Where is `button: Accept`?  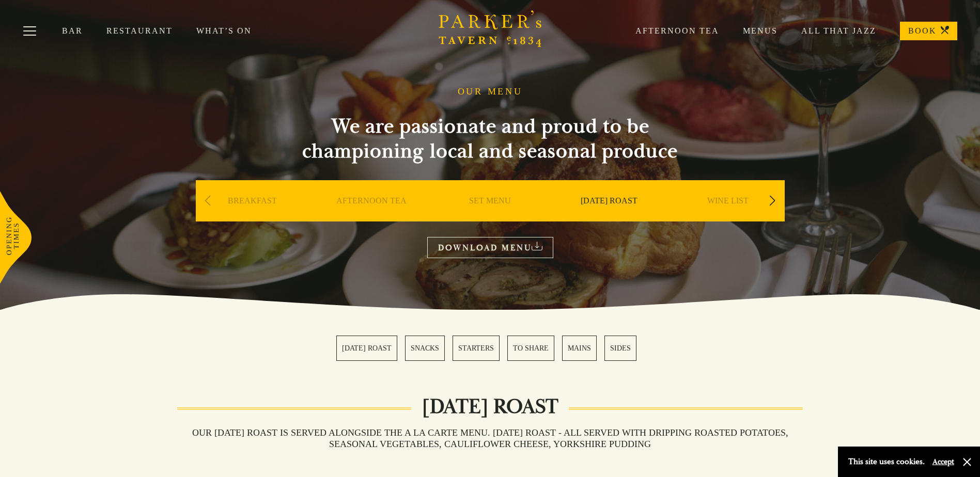 button: Accept is located at coordinates (944, 462).